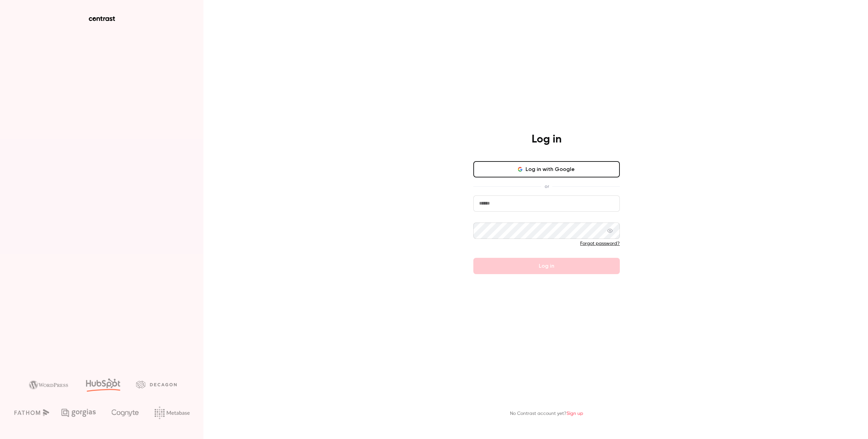  I want to click on a: Forgot password?, so click(600, 244).